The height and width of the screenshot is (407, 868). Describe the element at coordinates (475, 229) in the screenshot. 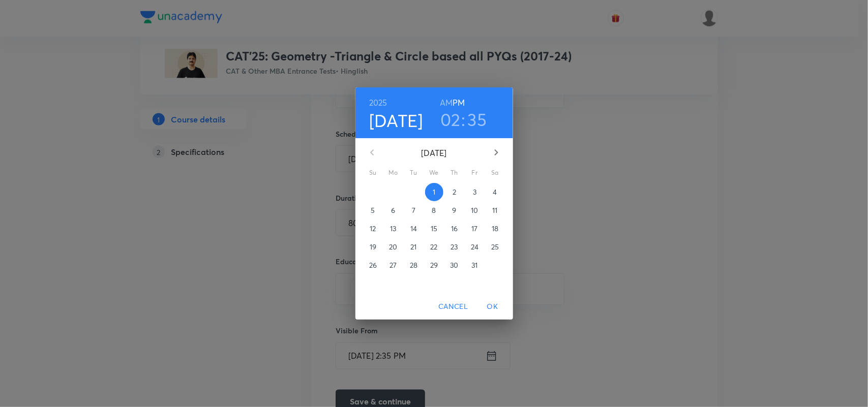

I see `p: 17` at that location.